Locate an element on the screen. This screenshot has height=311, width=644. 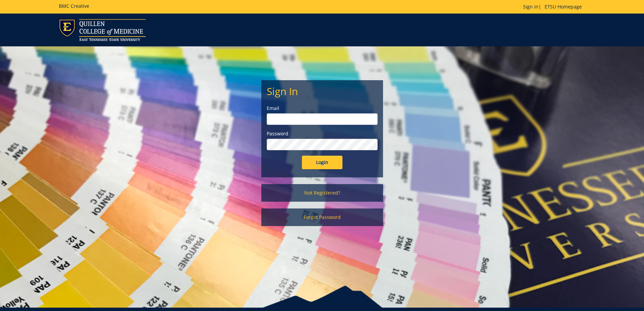
a: ETSU Homepage is located at coordinates (563, 7).